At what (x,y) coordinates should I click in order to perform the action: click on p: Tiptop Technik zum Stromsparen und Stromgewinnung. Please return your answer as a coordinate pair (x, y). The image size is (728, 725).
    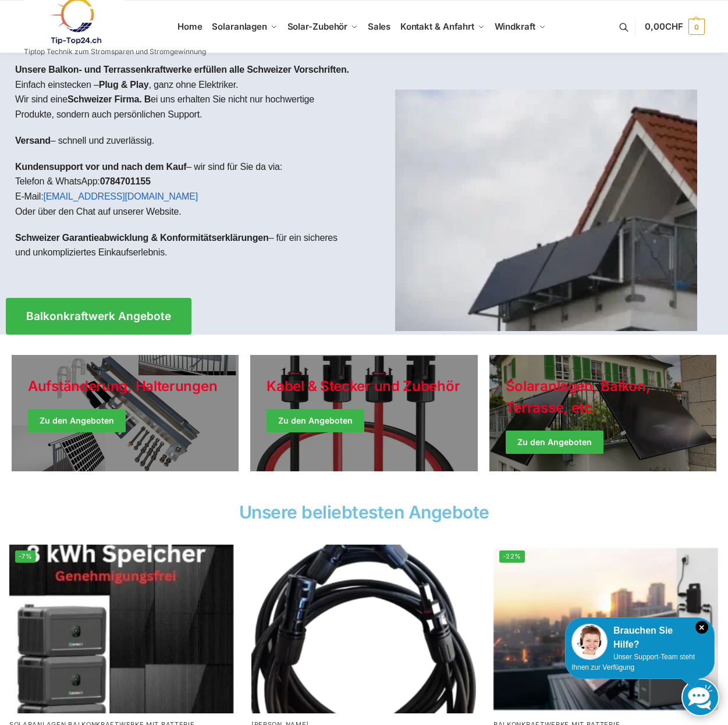
    Looking at the image, I should click on (114, 52).